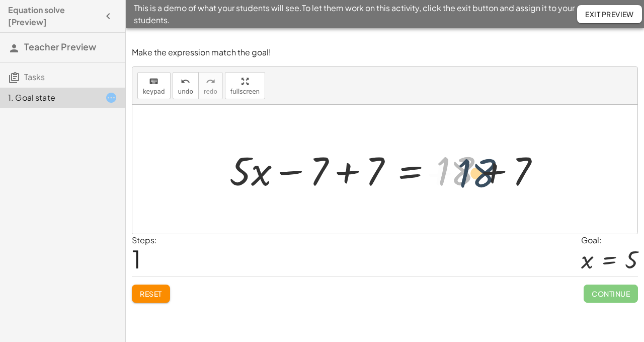  Describe the element at coordinates (151, 294) in the screenshot. I see `button: Reset` at that location.